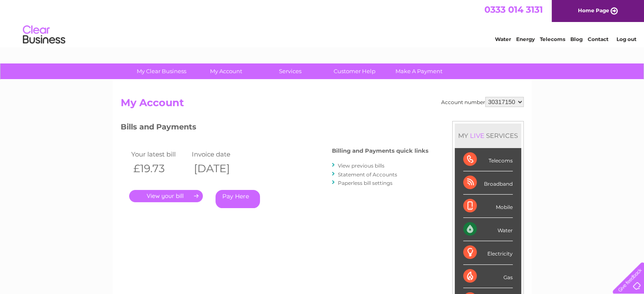 The image size is (644, 294). Describe the element at coordinates (419, 71) in the screenshot. I see `a: Make A Payment` at that location.